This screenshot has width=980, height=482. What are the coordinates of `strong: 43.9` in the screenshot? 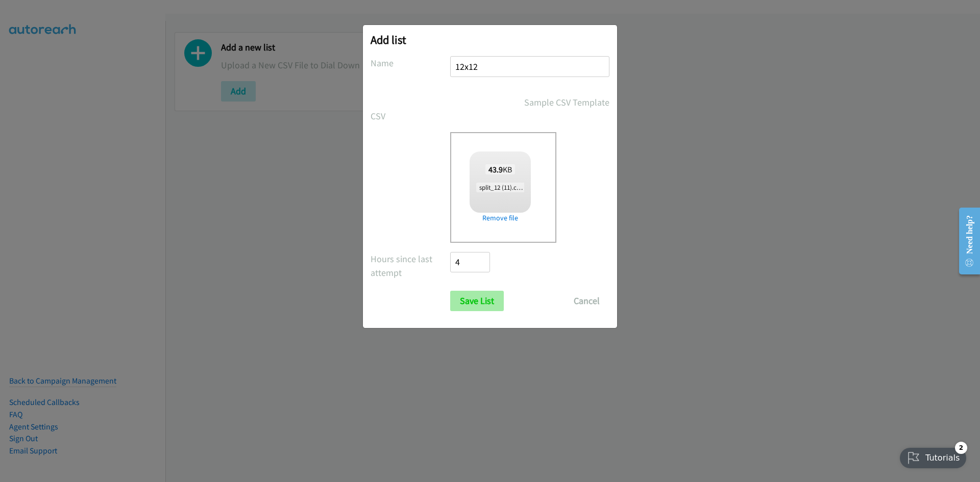 It's located at (496, 170).